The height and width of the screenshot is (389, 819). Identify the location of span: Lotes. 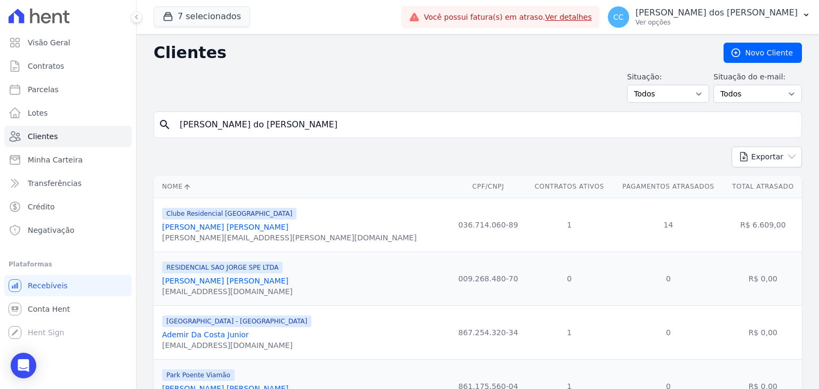
(38, 113).